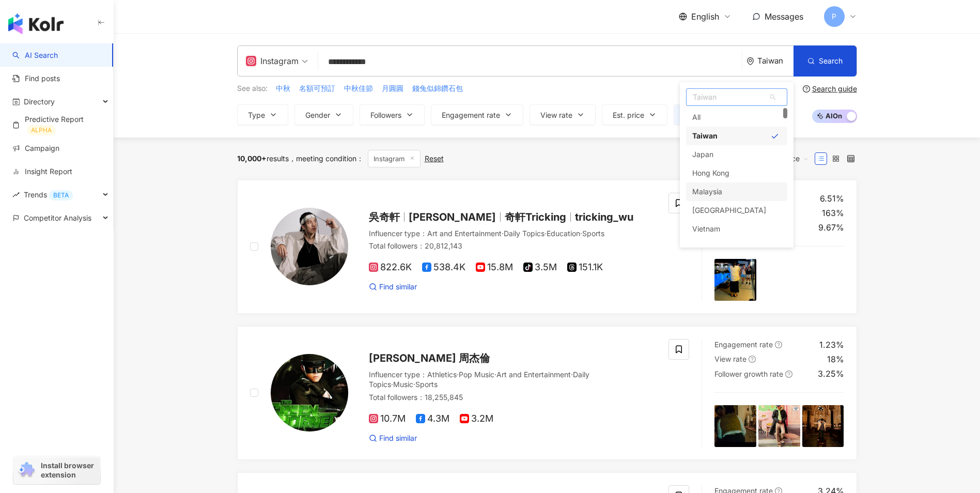 The width and height of the screenshot is (980, 493). I want to click on img: KOL Avatar, so click(309, 393).